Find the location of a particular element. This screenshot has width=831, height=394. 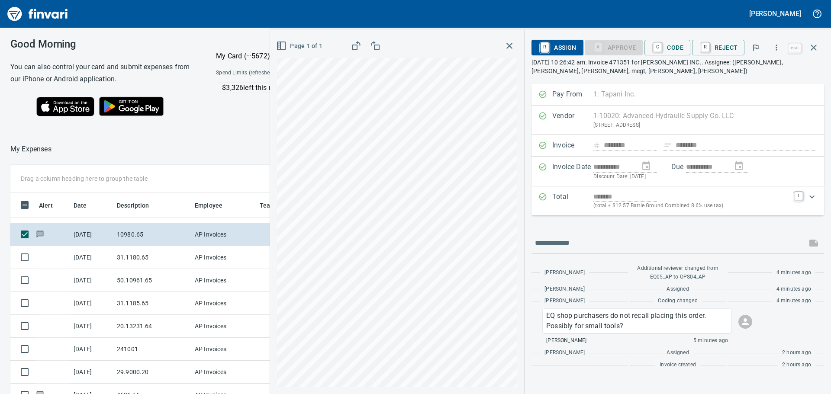

span: Coding changed is located at coordinates (677, 301).